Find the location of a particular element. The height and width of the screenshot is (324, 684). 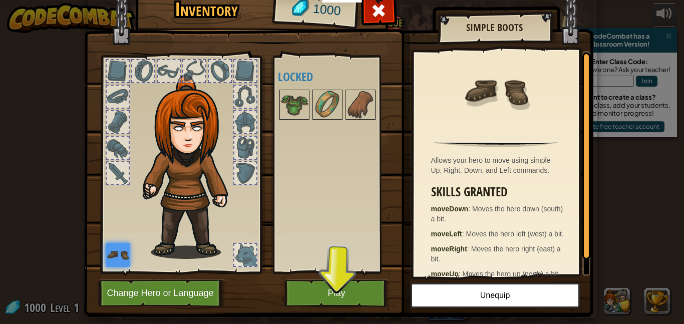

img: hr.png is located at coordinates (495, 144).